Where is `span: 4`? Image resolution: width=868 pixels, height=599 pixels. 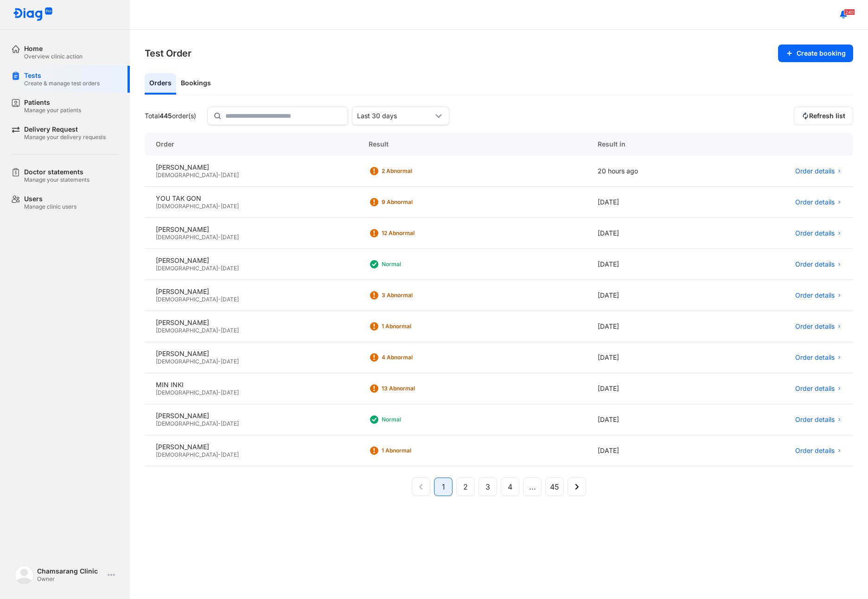
span: 4 is located at coordinates (510, 488).